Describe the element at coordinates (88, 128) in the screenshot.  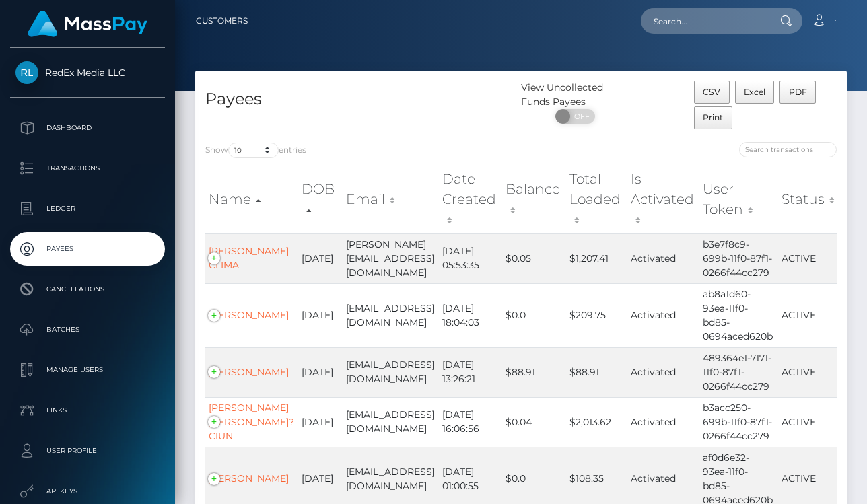
I see `p: Dashboard` at that location.